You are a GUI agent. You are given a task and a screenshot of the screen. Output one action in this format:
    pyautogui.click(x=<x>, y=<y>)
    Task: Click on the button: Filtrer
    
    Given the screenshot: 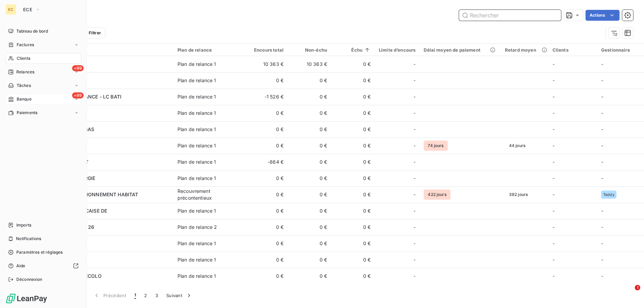 What is the action you would take?
    pyautogui.click(x=90, y=33)
    